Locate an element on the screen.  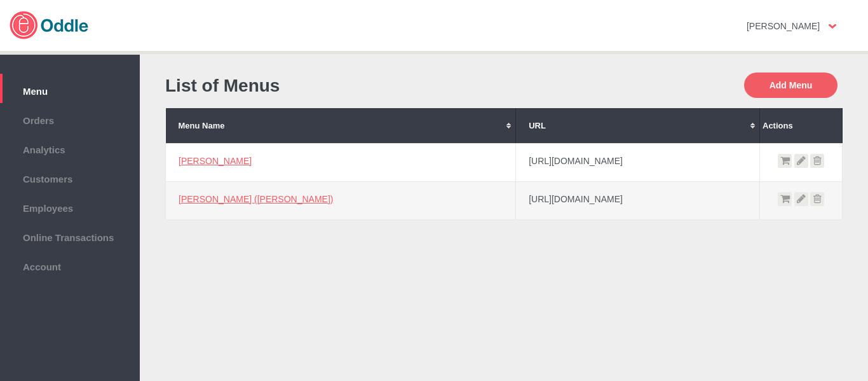
h1: List of Menus is located at coordinates (331, 86).